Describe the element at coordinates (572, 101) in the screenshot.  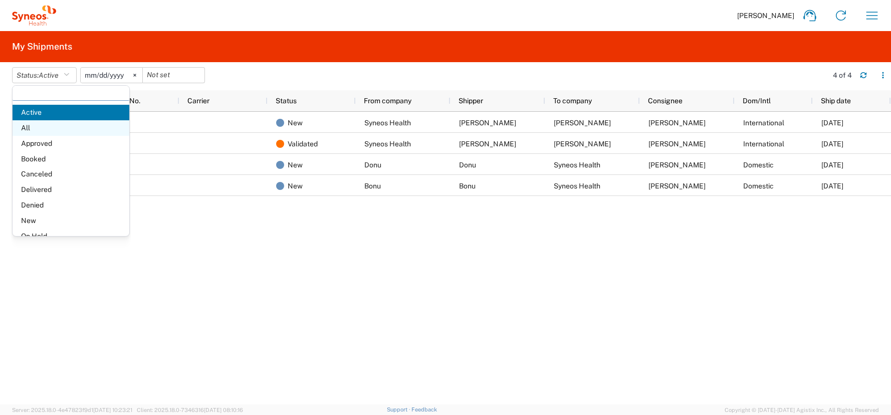
I see `span: To company` at that location.